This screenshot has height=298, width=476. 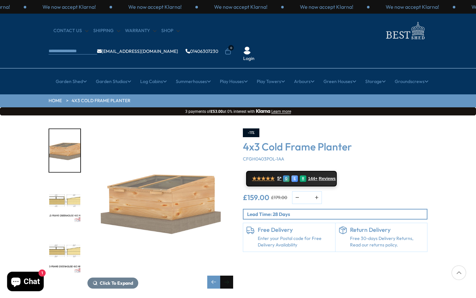 I want to click on a: Shop, so click(x=170, y=31).